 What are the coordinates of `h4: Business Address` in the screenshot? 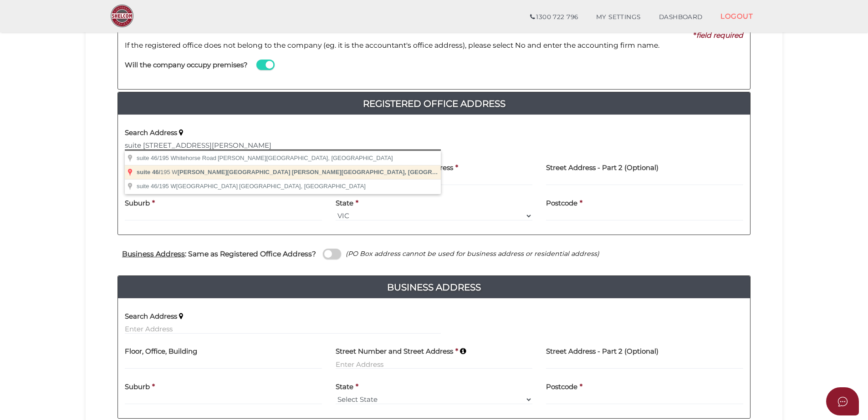 It's located at (434, 288).